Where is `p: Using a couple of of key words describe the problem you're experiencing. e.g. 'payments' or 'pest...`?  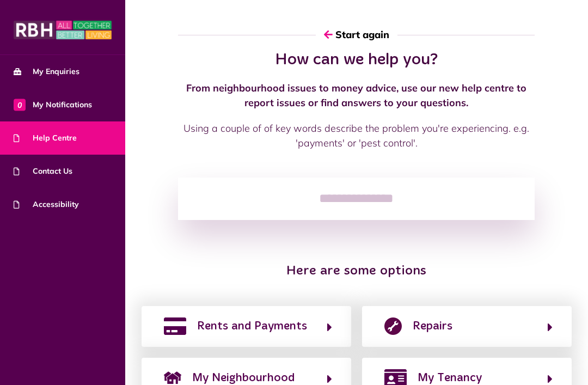 p: Using a couple of of key words describe the problem you're experiencing. e.g. 'payments' or 'pest... is located at coordinates (356, 136).